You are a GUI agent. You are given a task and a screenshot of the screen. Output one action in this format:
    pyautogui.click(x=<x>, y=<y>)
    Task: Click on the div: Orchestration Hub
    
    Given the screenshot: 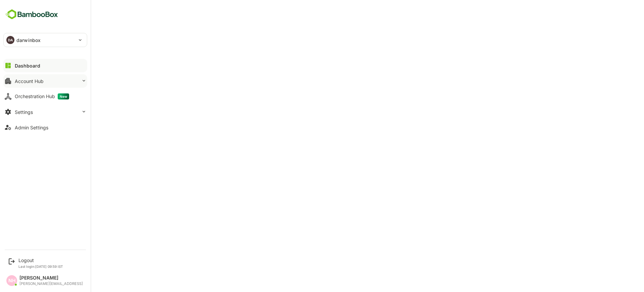 What is the action you would take?
    pyautogui.click(x=42, y=97)
    